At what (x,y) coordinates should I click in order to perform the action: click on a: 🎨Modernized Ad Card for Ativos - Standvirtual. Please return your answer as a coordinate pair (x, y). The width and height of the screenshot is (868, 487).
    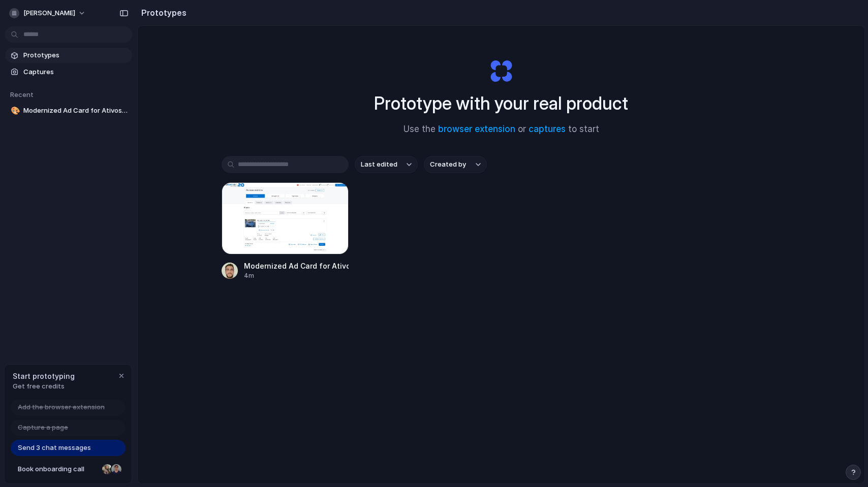
    Looking at the image, I should click on (69, 110).